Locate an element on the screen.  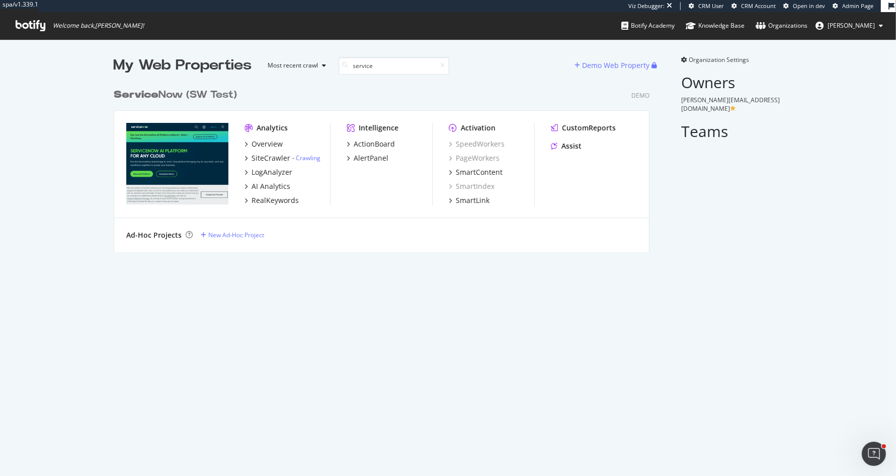
a: Assist is located at coordinates (566, 146).